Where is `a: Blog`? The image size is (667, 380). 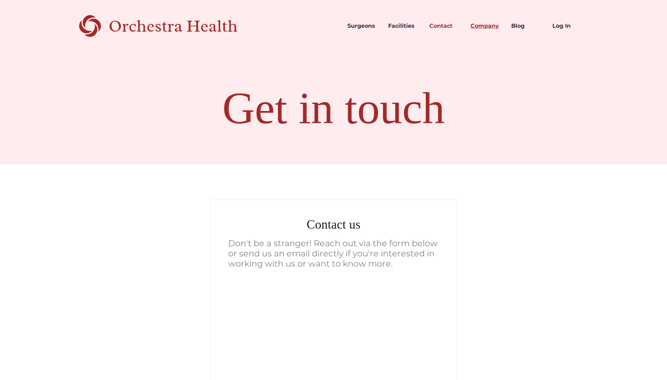
a: Blog is located at coordinates (526, 26).